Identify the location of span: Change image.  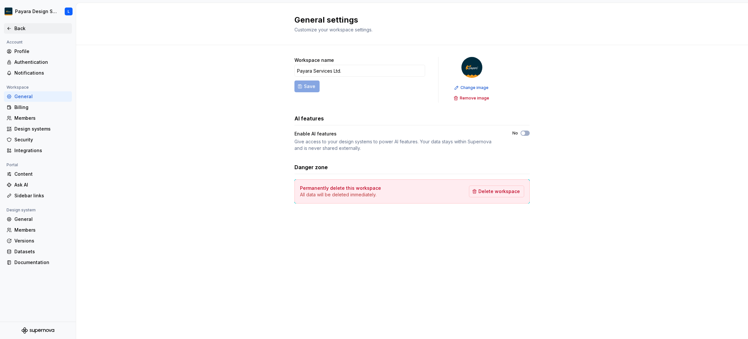
(475, 88).